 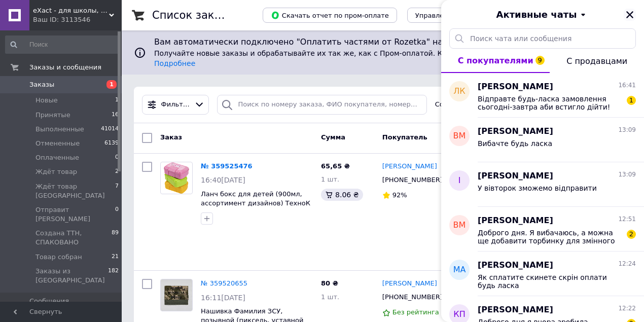 I want to click on a: Подробнее, so click(x=175, y=63).